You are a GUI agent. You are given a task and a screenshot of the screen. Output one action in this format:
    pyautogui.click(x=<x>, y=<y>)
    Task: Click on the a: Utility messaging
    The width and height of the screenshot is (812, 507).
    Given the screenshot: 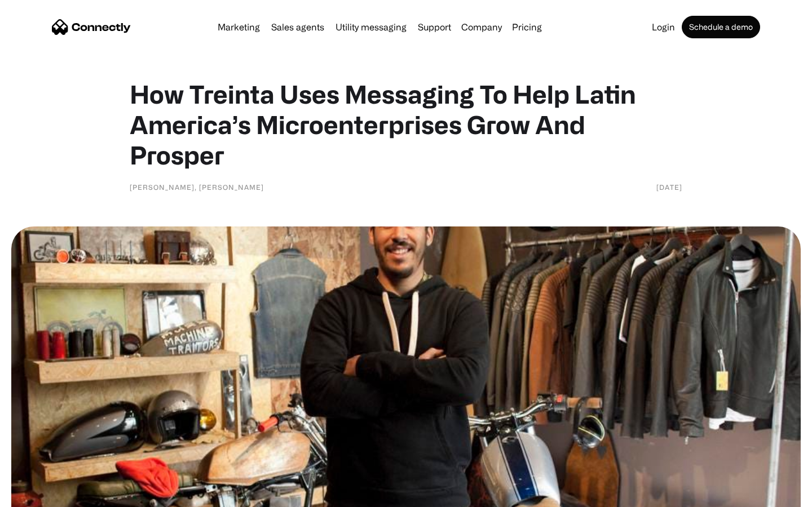 What is the action you would take?
    pyautogui.click(x=371, y=27)
    